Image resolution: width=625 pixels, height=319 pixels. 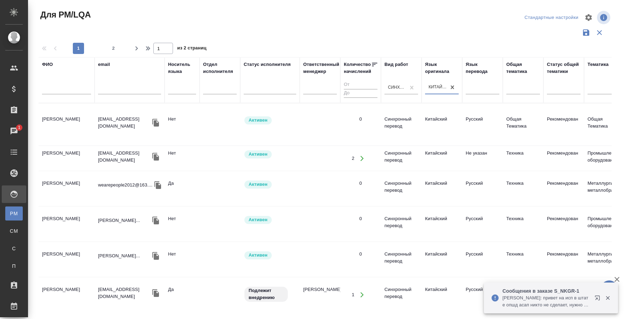 I want to click on div: Статус исполнителя, so click(x=267, y=64).